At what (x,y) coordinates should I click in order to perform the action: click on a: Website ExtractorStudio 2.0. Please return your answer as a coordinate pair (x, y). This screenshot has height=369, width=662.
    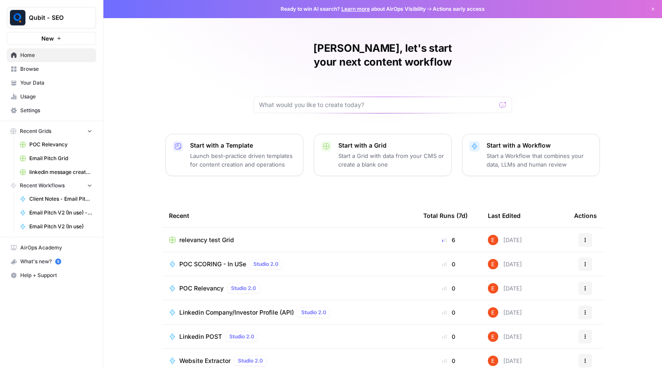
    Looking at the image, I should click on (289, 360).